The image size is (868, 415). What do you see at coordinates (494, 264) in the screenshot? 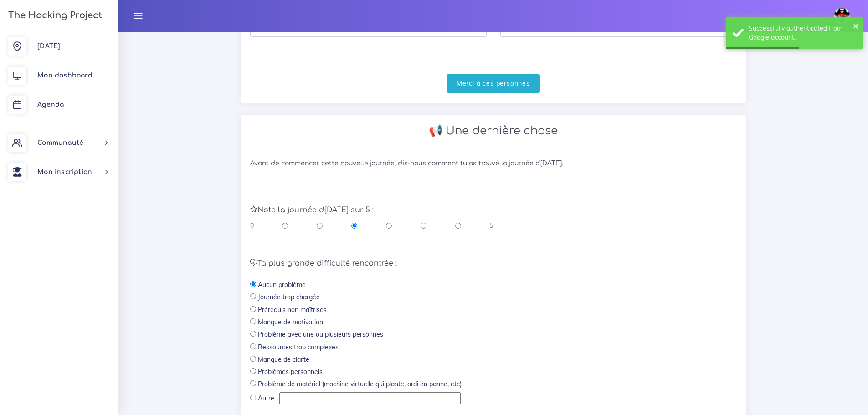
I see `h5: Ta plus grande difficulté rencontrée :` at bounding box center [494, 264].